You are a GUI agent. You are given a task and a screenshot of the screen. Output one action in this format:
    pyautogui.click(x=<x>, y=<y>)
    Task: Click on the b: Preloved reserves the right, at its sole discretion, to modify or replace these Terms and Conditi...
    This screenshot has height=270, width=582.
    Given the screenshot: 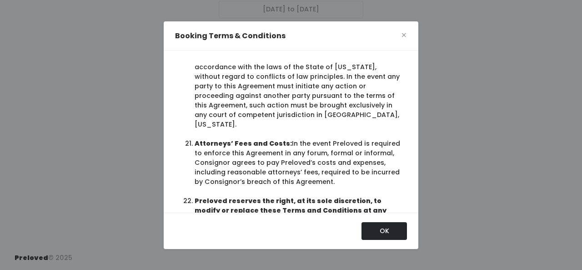 What is the action you would take?
    pyautogui.click(x=291, y=210)
    